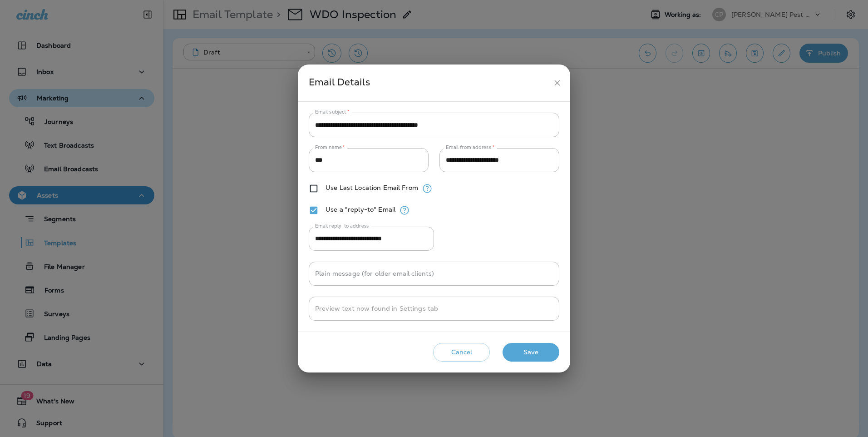  What do you see at coordinates (557, 82) in the screenshot?
I see `button: close` at bounding box center [557, 82].